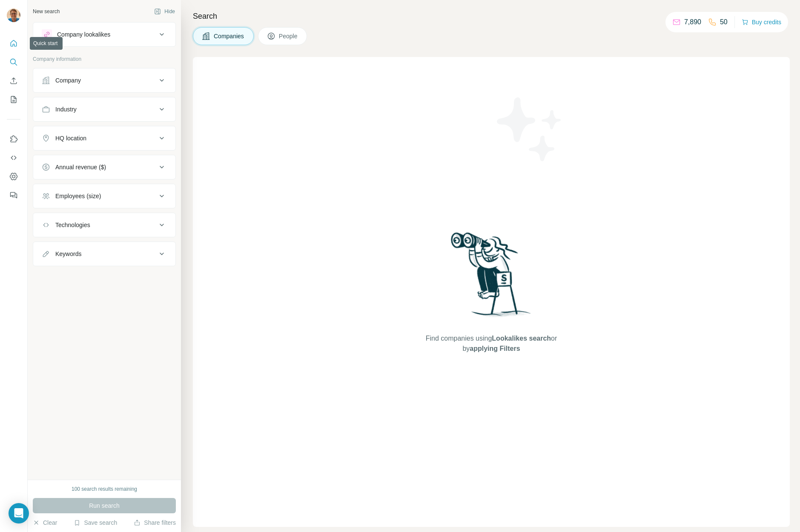 This screenshot has height=532, width=800. I want to click on p: 50, so click(724, 22).